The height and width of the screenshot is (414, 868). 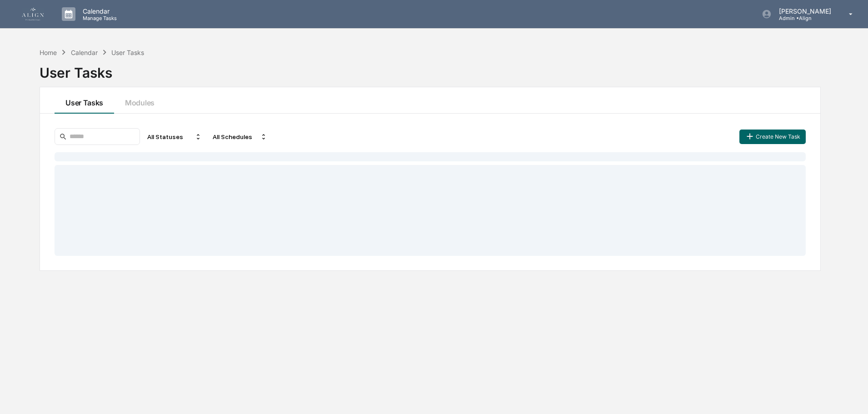 What do you see at coordinates (174, 136) in the screenshot?
I see `div: All Statuses` at bounding box center [174, 136].